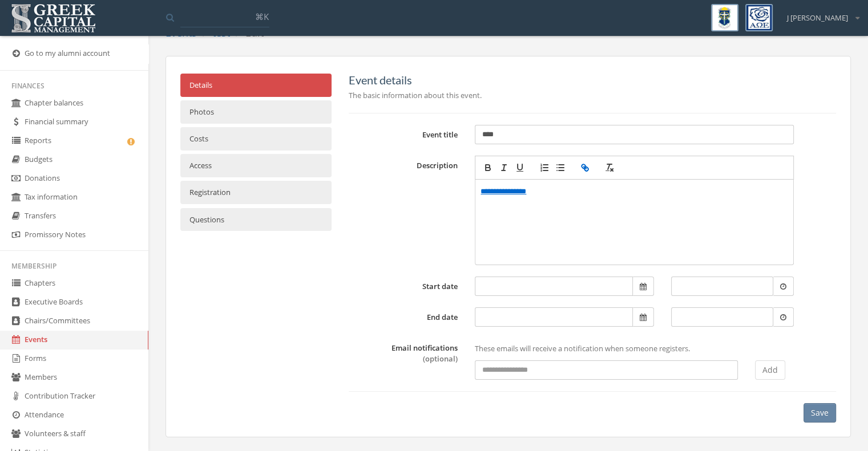  Describe the element at coordinates (403, 133) in the screenshot. I see `label: Event title` at that location.